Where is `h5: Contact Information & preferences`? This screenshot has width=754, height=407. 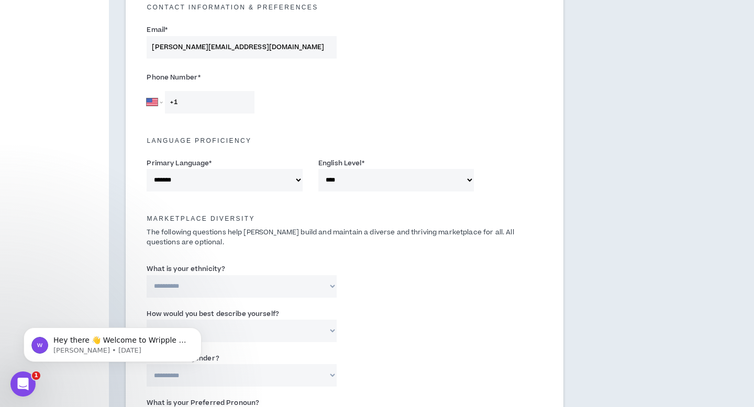
h5: Contact Information & preferences is located at coordinates (344, 7).